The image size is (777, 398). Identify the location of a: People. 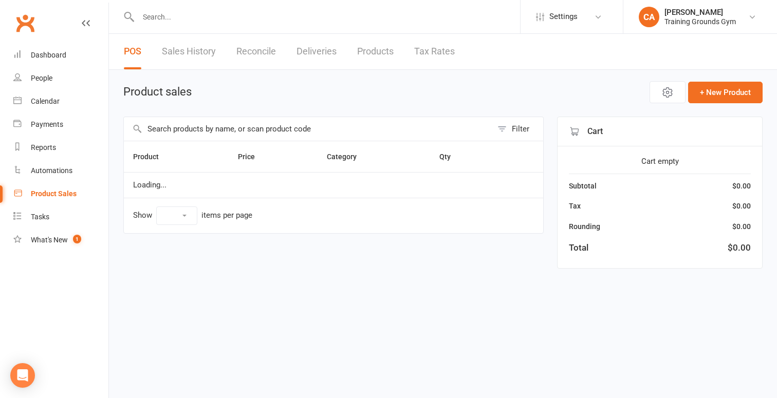
(61, 78).